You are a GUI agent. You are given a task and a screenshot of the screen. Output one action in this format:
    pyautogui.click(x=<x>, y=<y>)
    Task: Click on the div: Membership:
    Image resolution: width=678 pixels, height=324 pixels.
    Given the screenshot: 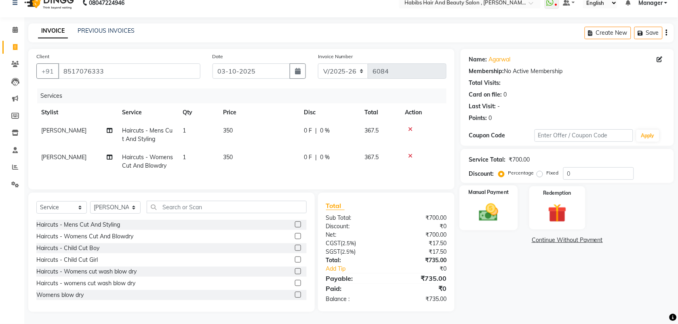 What is the action you would take?
    pyautogui.click(x=486, y=71)
    